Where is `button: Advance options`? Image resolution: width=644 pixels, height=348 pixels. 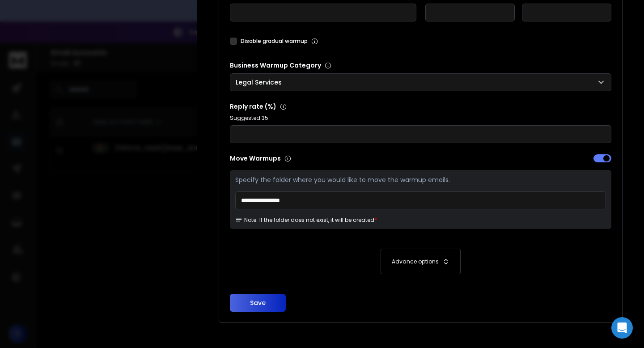 button: Advance options is located at coordinates (420, 261).